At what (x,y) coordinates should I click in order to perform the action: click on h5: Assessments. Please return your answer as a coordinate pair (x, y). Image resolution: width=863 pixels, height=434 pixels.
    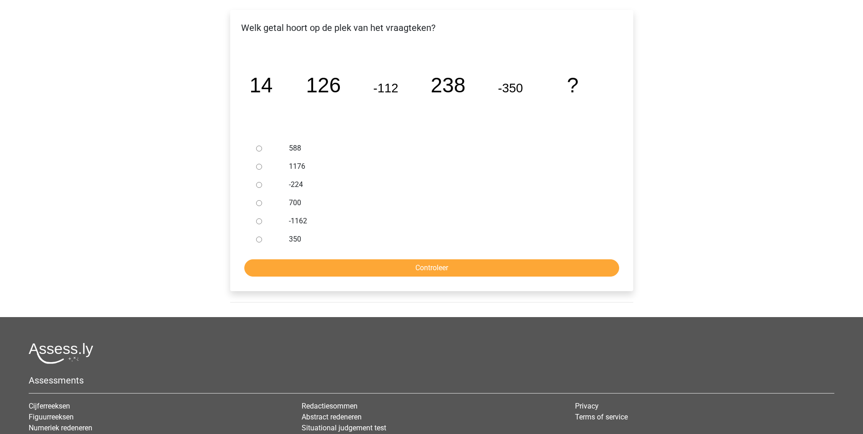
    Looking at the image, I should click on (431, 380).